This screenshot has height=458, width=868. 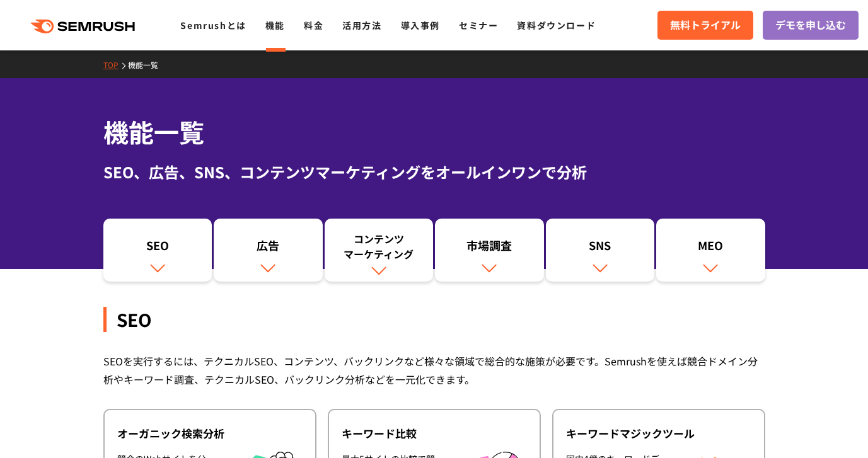 I want to click on a: 機能一覧, so click(x=147, y=64).